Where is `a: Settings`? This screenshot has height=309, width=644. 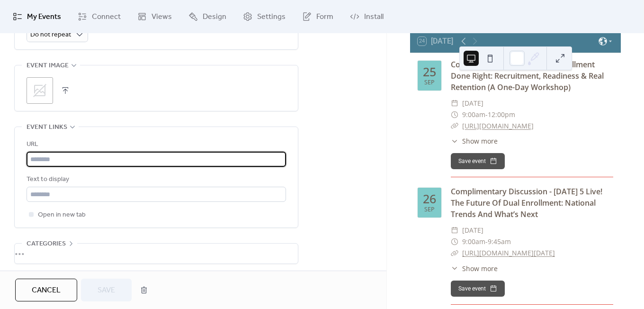 a: Settings is located at coordinates (264, 16).